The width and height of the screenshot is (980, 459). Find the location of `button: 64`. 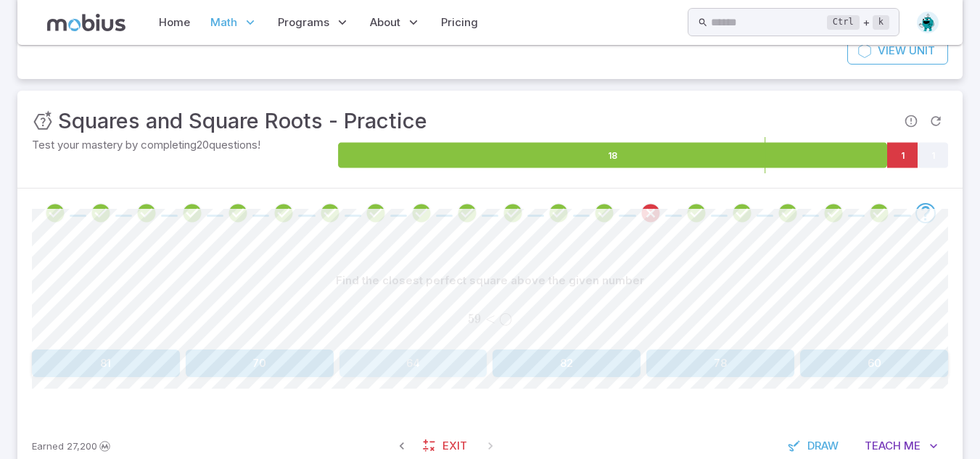

button: 64 is located at coordinates (413, 363).